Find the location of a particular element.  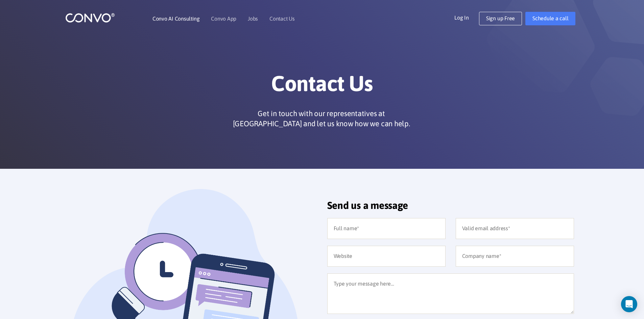

a: Contact Us is located at coordinates (282, 19).